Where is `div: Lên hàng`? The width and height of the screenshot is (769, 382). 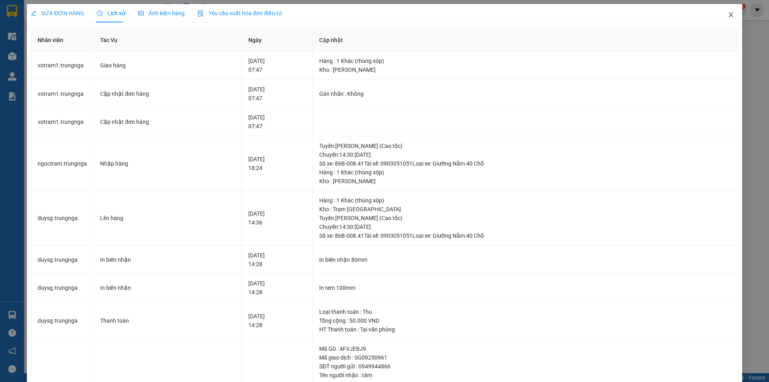
div: Lên hàng is located at coordinates (167, 218).